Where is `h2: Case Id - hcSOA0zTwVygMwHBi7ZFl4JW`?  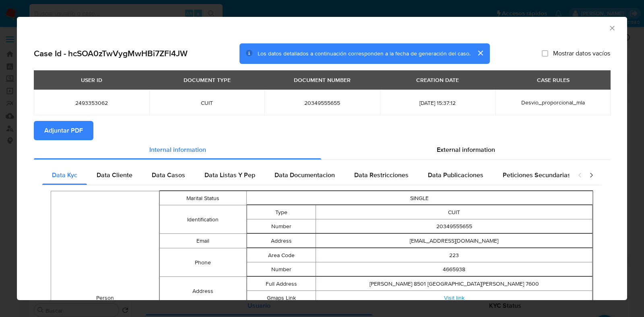 h2: Case Id - hcSOA0zTwVygMwHBi7ZFl4JW is located at coordinates (111, 54).